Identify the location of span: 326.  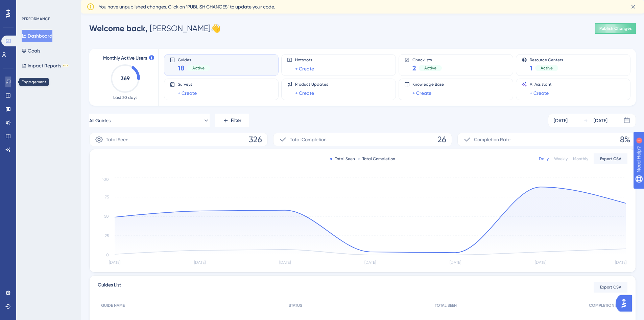
(255, 139).